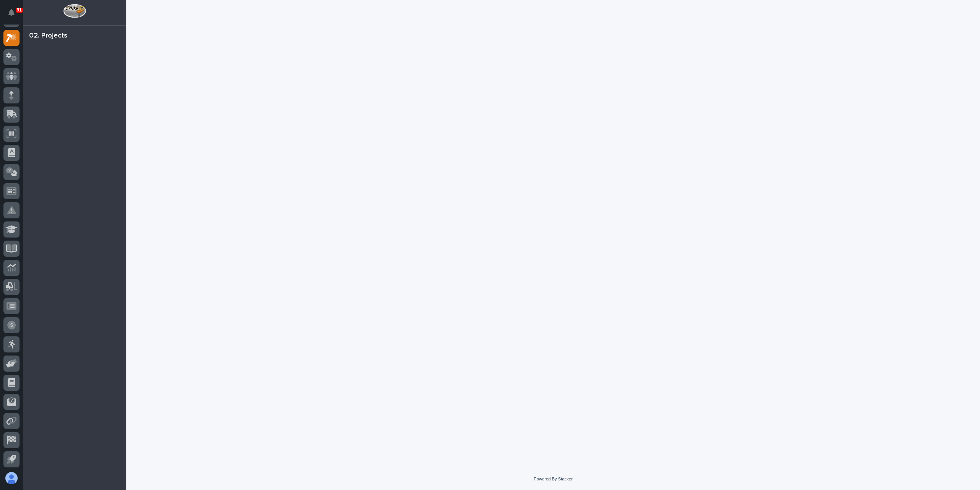 The width and height of the screenshot is (980, 490). Describe the element at coordinates (12, 477) in the screenshot. I see `button: users-avatar` at that location.